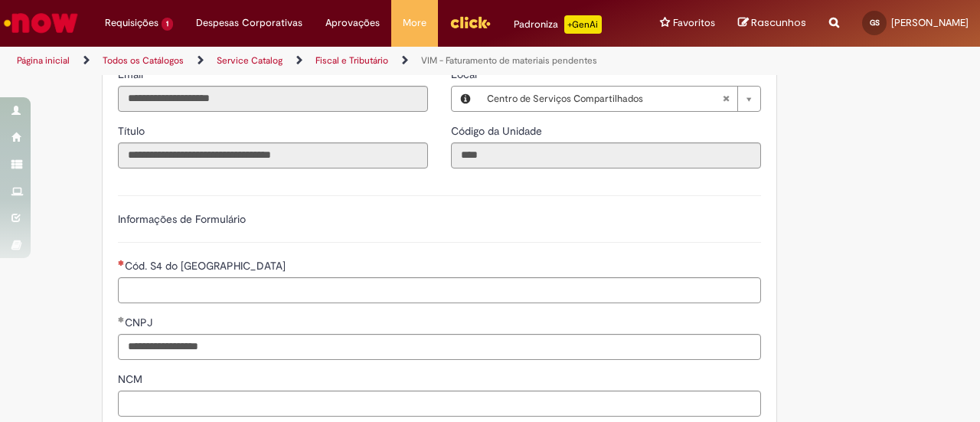 The width and height of the screenshot is (980, 422). Describe the element at coordinates (351, 61) in the screenshot. I see `a: Fiscal e Tributário` at that location.